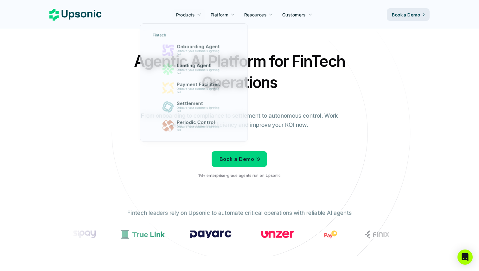 The height and width of the screenshot is (271, 479). Describe the element at coordinates (255, 15) in the screenshot. I see `p: Resources` at that location.